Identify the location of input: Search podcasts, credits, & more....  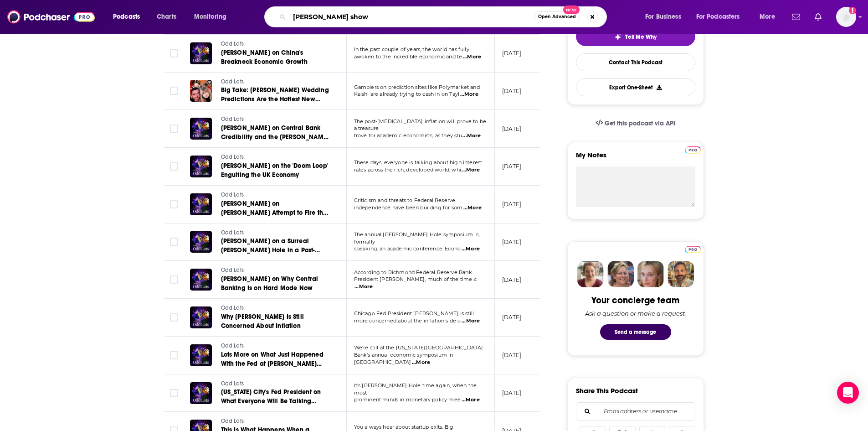
(412, 17).